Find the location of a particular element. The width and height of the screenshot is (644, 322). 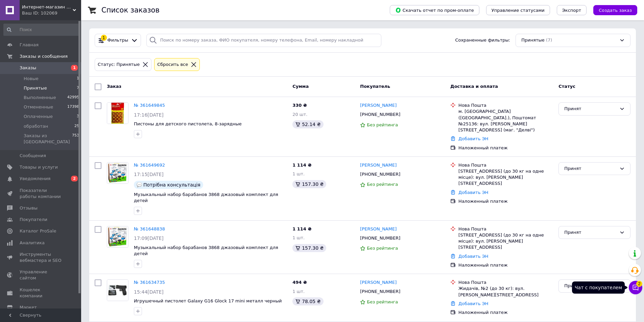

span: 20 шт. is located at coordinates (300, 114).